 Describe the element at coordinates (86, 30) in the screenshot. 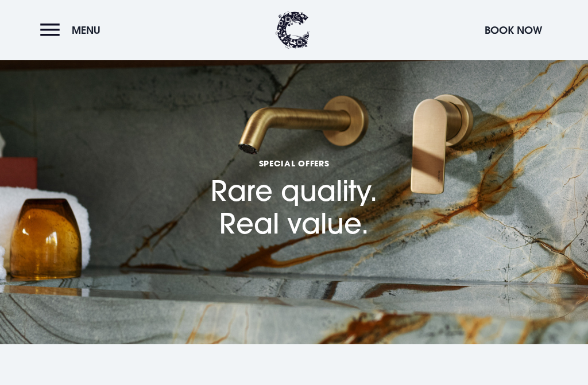

I see `span: Menu` at that location.